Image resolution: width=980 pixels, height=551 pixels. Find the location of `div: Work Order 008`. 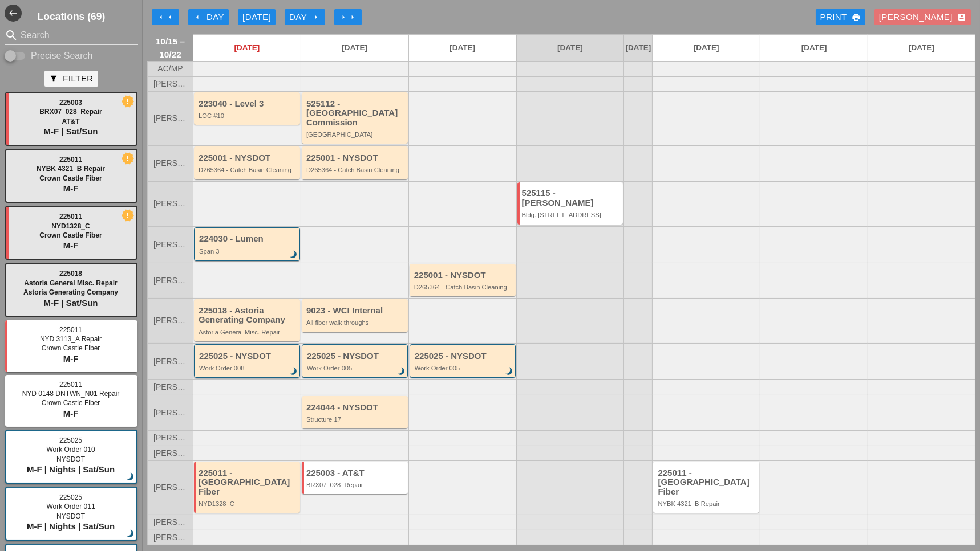

div: Work Order 008 is located at coordinates (248, 368).